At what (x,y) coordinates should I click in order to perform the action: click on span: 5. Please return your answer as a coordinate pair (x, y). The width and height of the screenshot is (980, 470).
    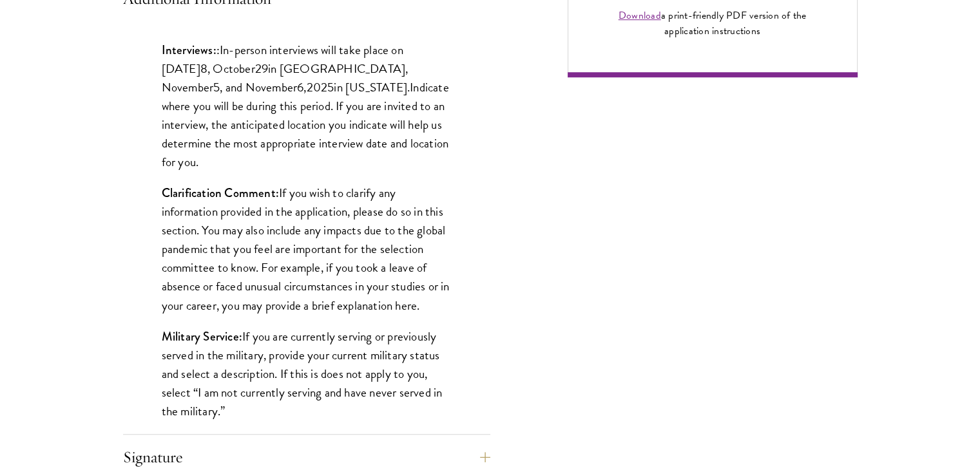
    Looking at the image, I should click on (217, 87).